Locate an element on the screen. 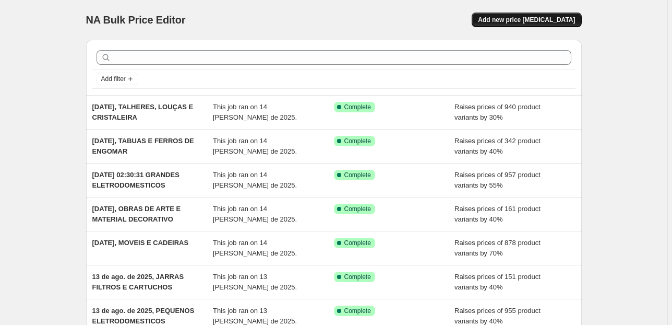 The image size is (672, 325). span: 13 de ago. de 2025, JARRAS FILTROS E CARTUCHOS is located at coordinates (138, 281).